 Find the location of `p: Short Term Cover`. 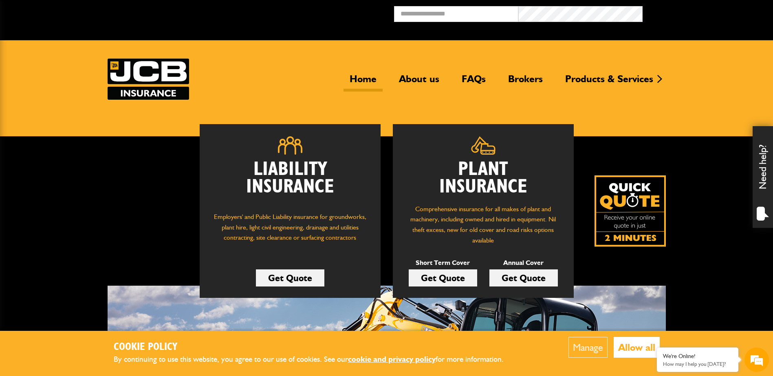

p: Short Term Cover is located at coordinates (443, 263).